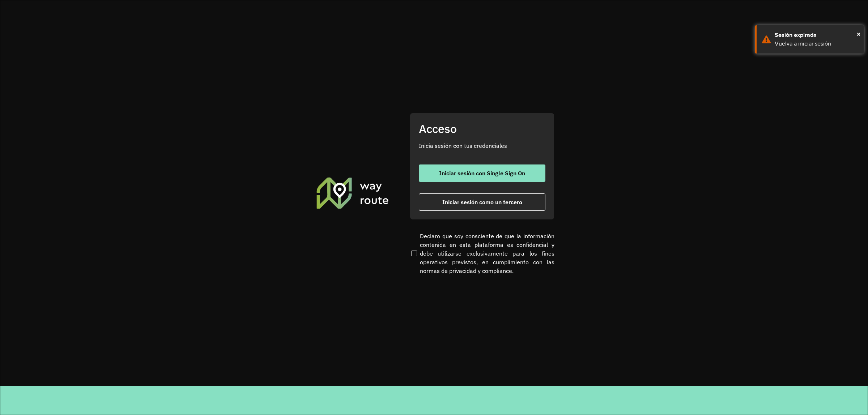  What do you see at coordinates (482, 253) in the screenshot?
I see `label: Declaro que soy consciente de que la información contenida en esta plataforma es confidencial y d...` at bounding box center [482, 253].